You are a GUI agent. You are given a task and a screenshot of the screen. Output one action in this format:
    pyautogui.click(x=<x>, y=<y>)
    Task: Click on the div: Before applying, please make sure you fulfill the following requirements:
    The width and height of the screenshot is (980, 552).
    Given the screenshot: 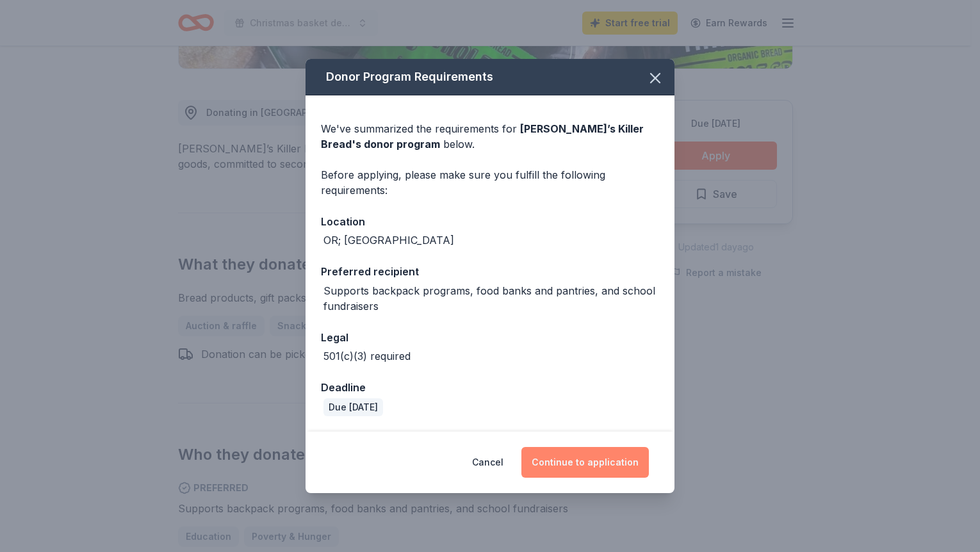 What is the action you would take?
    pyautogui.click(x=490, y=183)
    